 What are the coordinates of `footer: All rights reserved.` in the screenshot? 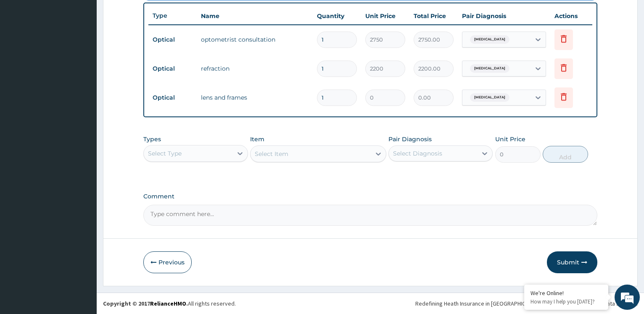 It's located at (370, 303).